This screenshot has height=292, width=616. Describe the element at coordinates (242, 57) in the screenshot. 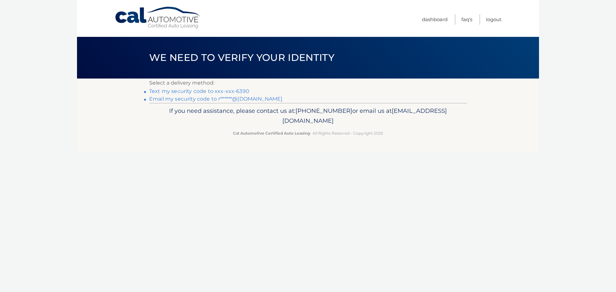

I see `span: We need to verify your identity` at that location.